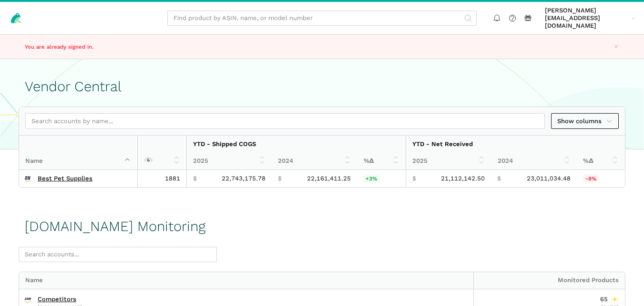  Describe the element at coordinates (322, 86) in the screenshot. I see `h1: Vendor Central` at that location.